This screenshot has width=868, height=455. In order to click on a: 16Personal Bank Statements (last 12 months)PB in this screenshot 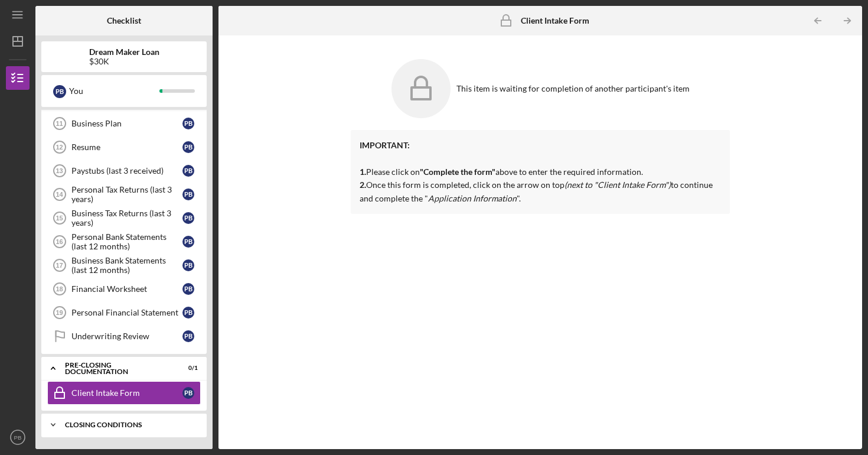, I will do `click(124, 241)`.